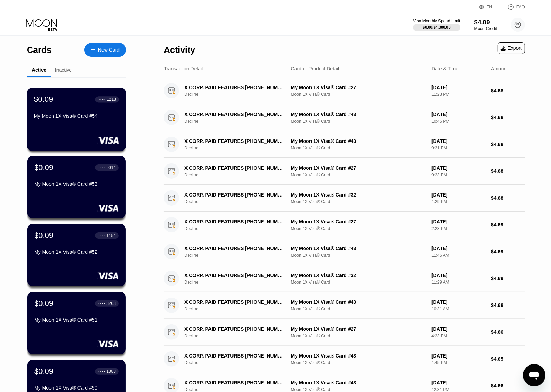 Image resolution: width=551 pixels, height=392 pixels. I want to click on div: Export, so click(512, 48).